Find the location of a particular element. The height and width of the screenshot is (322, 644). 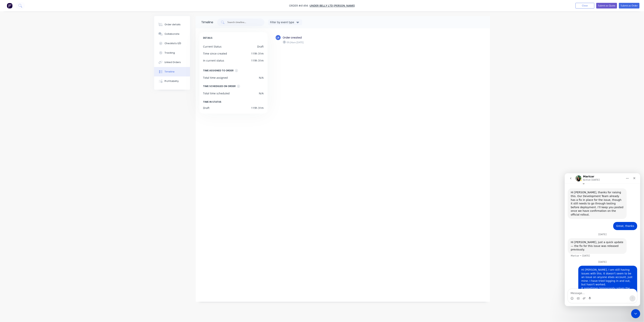

button: Linked Orders is located at coordinates (172, 62).